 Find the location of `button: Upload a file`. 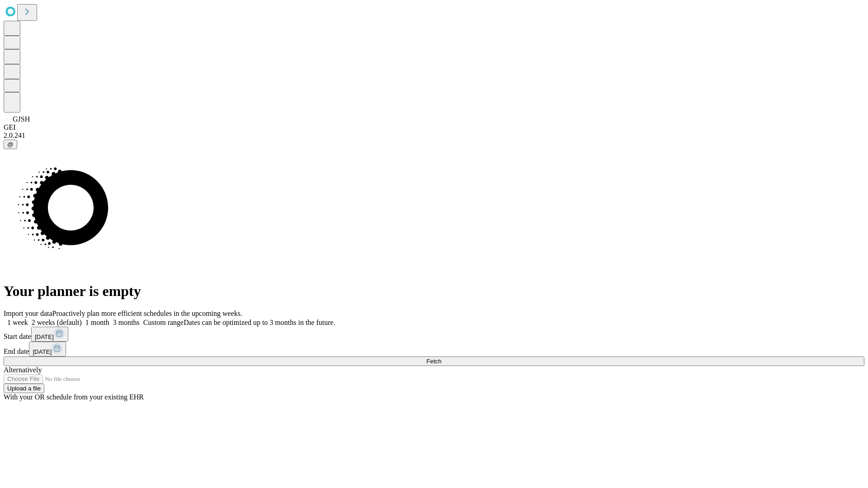

button: Upload a file is located at coordinates (24, 388).